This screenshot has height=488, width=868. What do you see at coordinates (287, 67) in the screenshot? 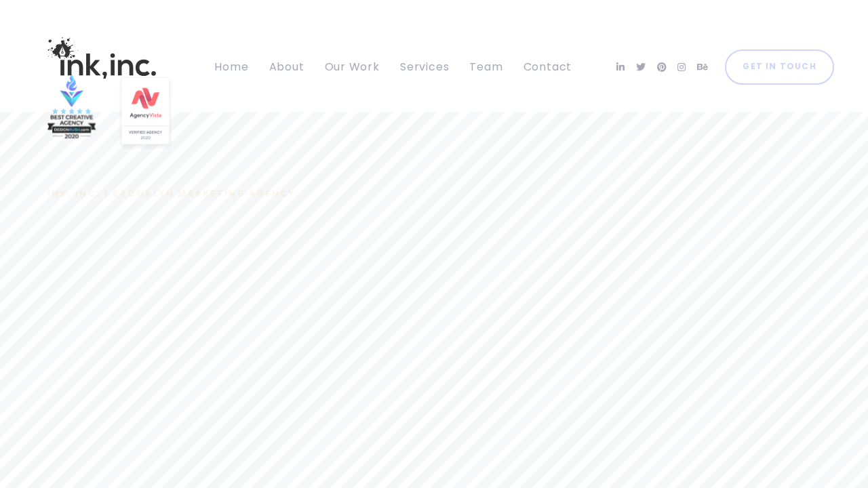
I see `span: About` at bounding box center [287, 67].